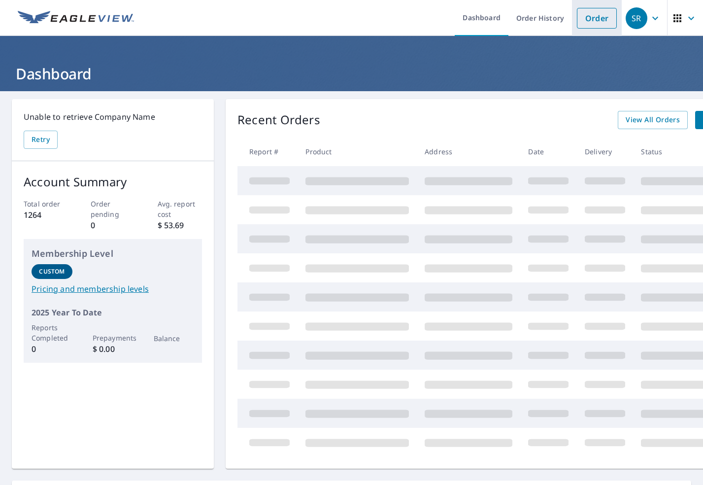 The height and width of the screenshot is (485, 703). Describe the element at coordinates (597, 18) in the screenshot. I see `a: Order` at that location.